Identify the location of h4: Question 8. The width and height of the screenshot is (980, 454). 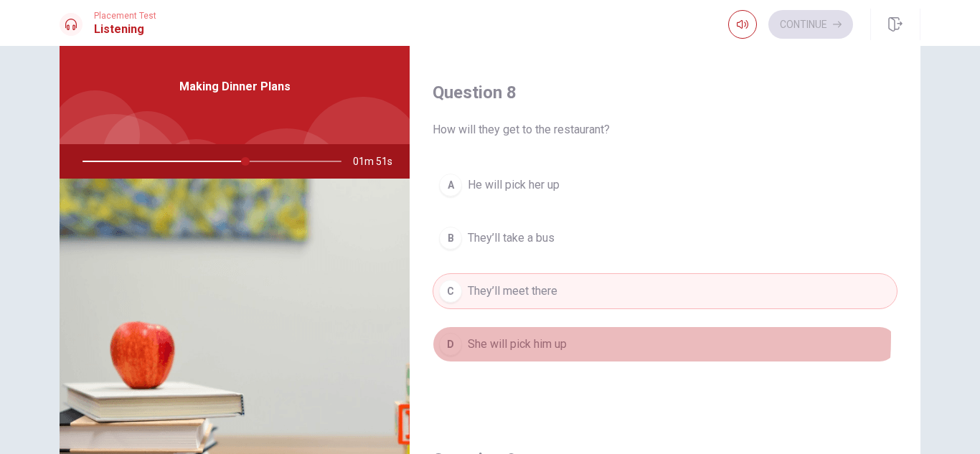
(665, 93).